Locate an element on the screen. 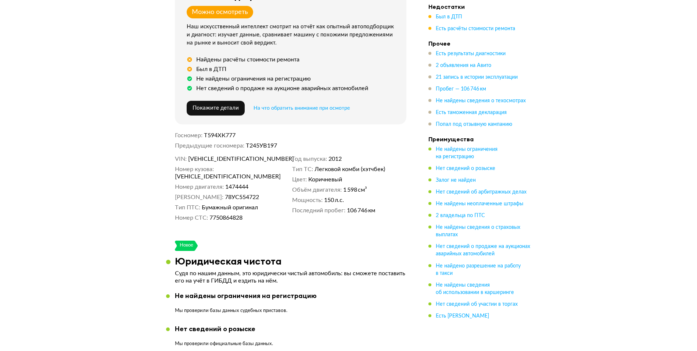 The width and height of the screenshot is (697, 351). div: Нет сведений о продаже на аукционе аварийных автомобилей is located at coordinates (282, 88).